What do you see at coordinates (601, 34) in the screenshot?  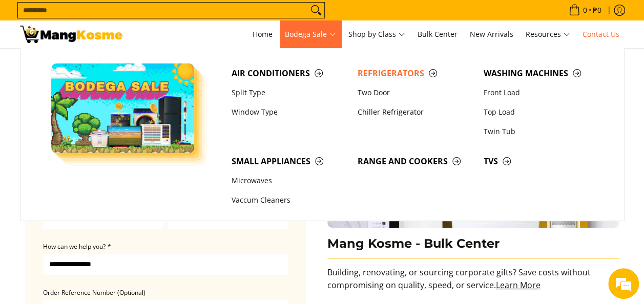 I see `a: Contact Us` at bounding box center [601, 34].